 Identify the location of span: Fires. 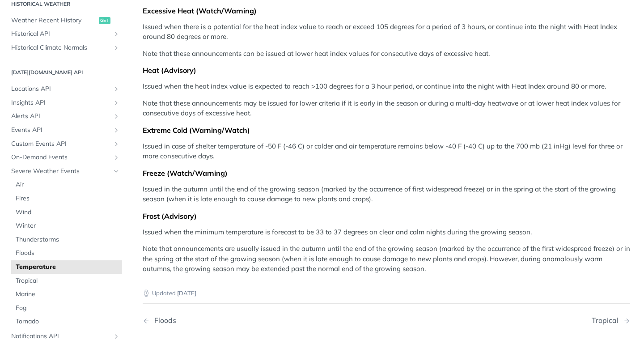
(67, 199).